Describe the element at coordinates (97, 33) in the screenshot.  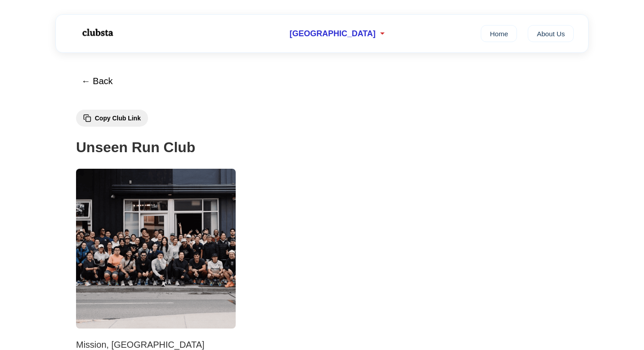
I see `img: Logo` at that location.